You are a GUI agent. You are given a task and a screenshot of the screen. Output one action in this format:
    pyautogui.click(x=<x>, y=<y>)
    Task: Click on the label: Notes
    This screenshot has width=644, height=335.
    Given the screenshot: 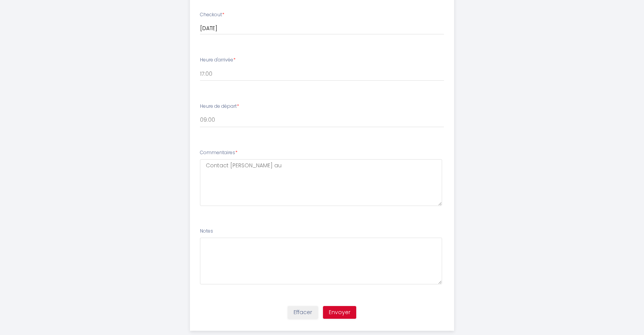 What is the action you would take?
    pyautogui.click(x=206, y=231)
    